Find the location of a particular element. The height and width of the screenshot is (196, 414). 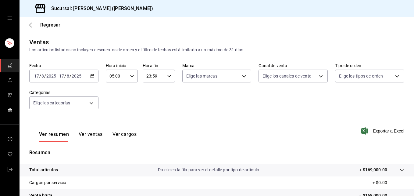

label: Categorías is located at coordinates (64, 92).